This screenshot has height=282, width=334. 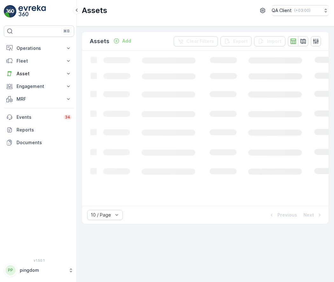 I want to click on p: Add, so click(x=127, y=41).